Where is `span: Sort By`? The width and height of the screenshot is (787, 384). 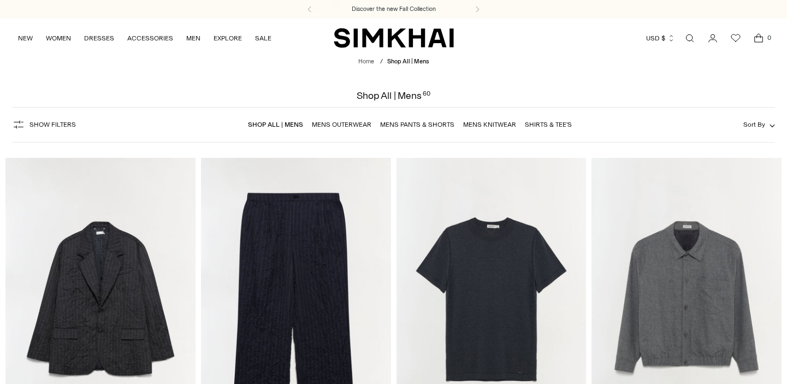
span: Sort By is located at coordinates (755, 125).